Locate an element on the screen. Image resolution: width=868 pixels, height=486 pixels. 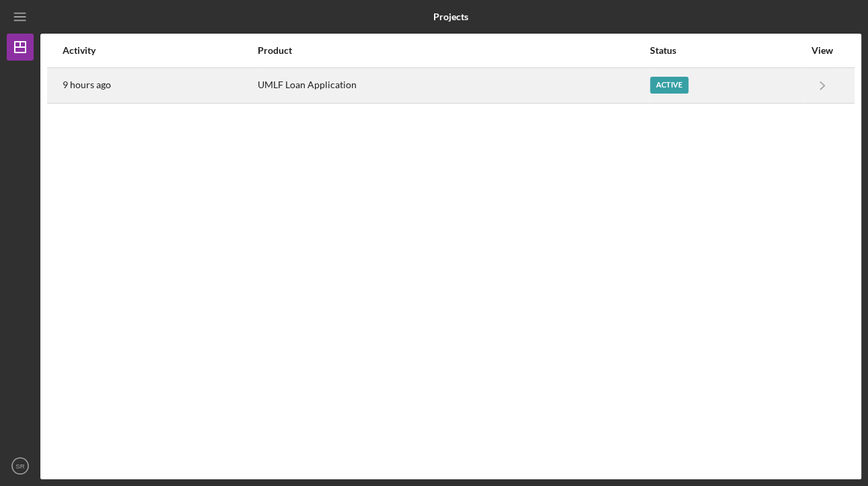
time: 2025-10-09 17:46 is located at coordinates (87, 85).